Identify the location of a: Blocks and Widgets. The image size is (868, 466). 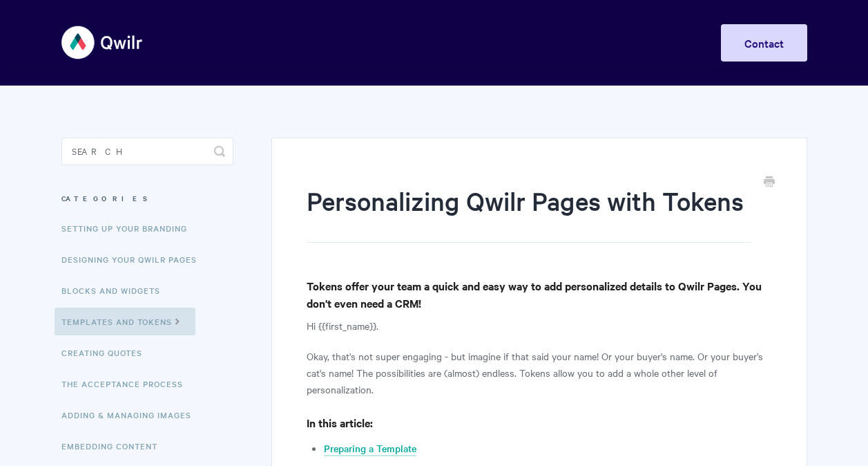
(116, 291).